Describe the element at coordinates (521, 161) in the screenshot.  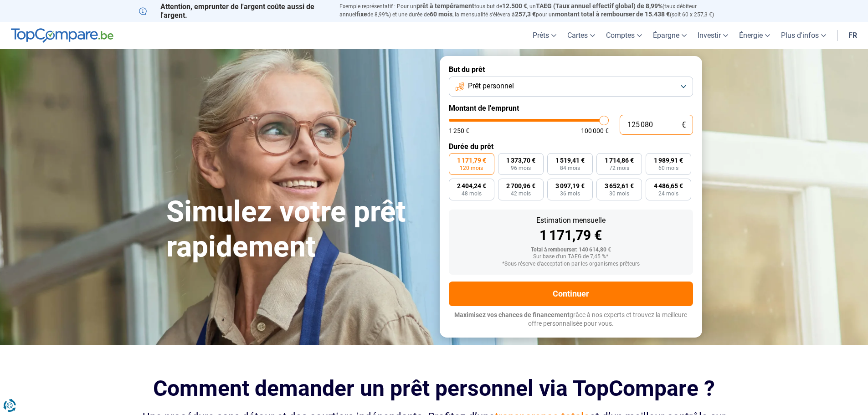
I see `span: 1 373,70 €` at that location.